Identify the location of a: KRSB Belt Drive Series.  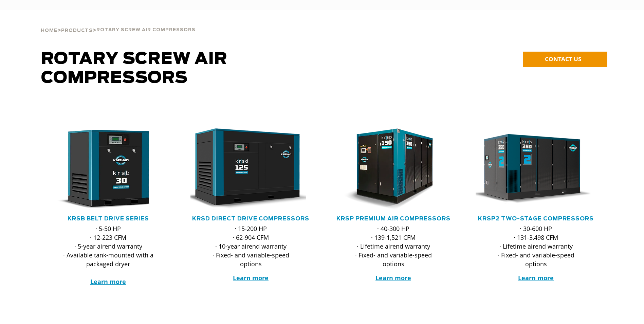
(108, 219).